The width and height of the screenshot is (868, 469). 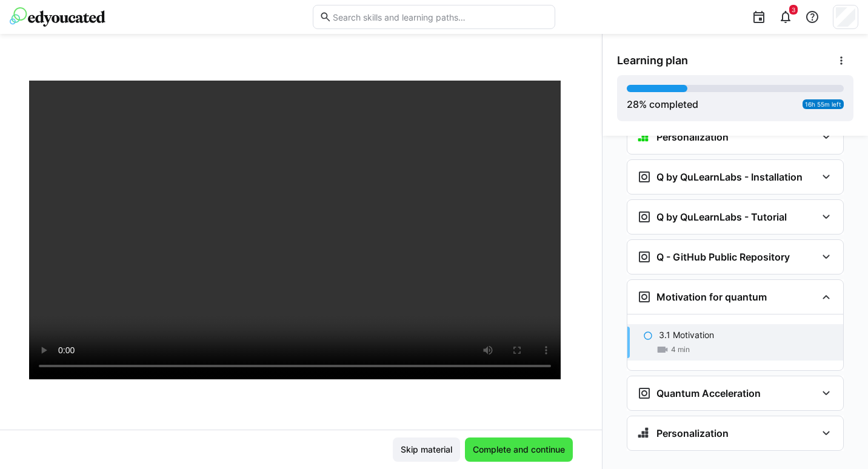 I want to click on button: Complete and continue, so click(x=519, y=450).